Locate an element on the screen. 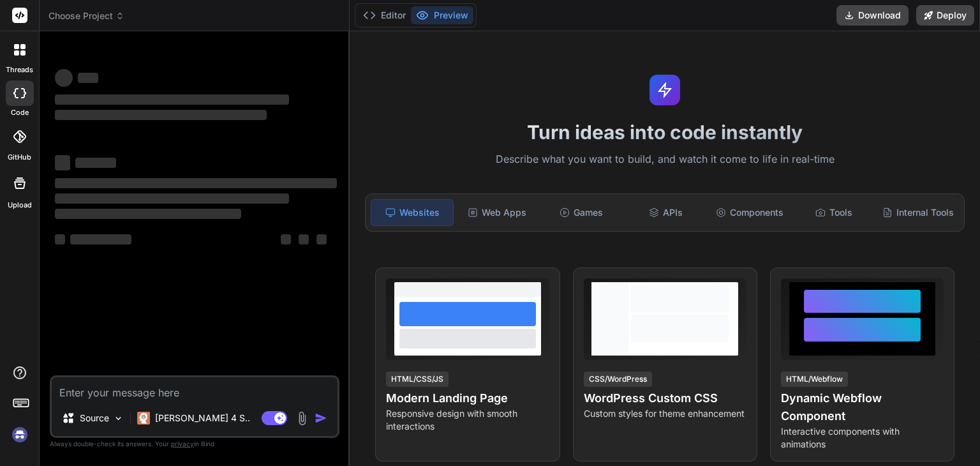 This screenshot has height=466, width=980. div: Websites is located at coordinates (413, 213).